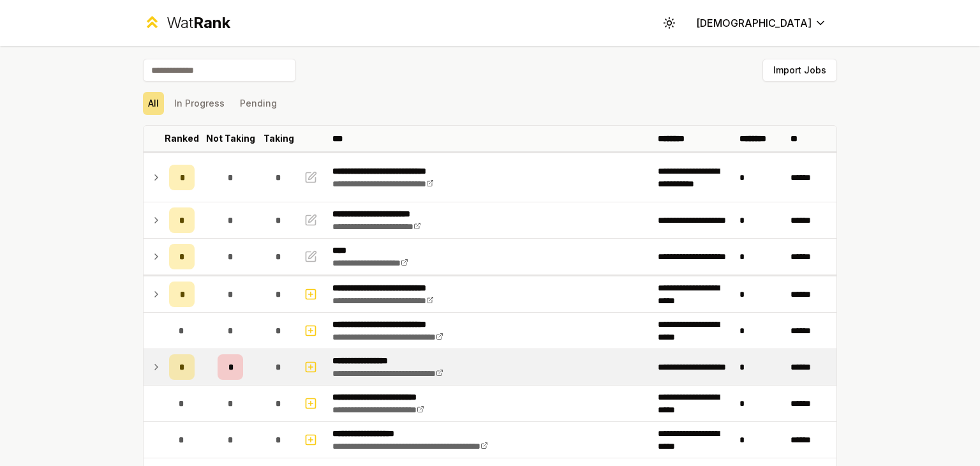  Describe the element at coordinates (199, 23) in the screenshot. I see `div: Wat` at that location.